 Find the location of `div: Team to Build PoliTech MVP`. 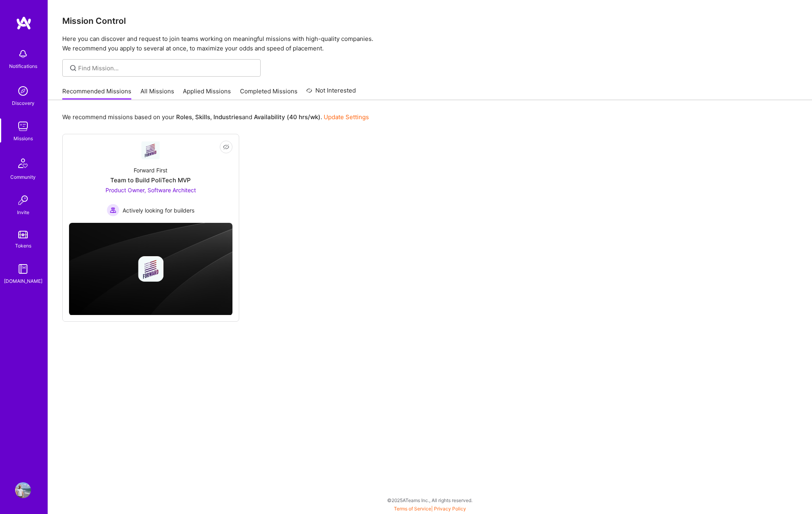

div: Team to Build PoliTech MVP is located at coordinates (150, 180).